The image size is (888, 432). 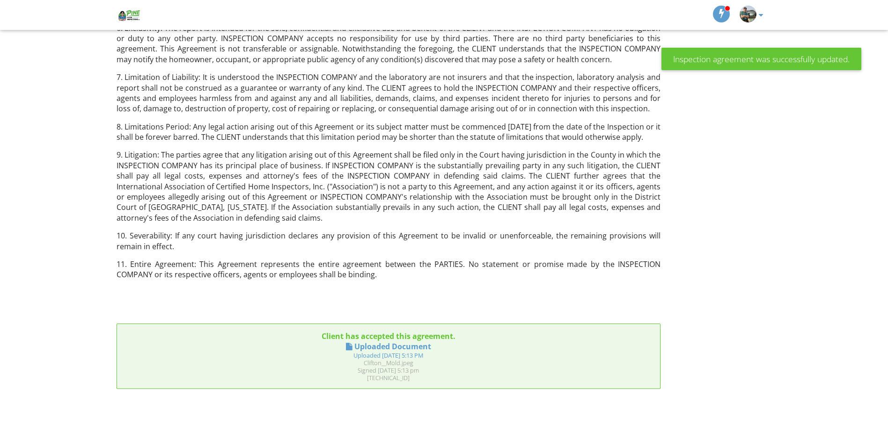 I want to click on p: 10. Severability: If any court having jurisdiction declares any provision of this Agreement to be..., so click(x=388, y=241).